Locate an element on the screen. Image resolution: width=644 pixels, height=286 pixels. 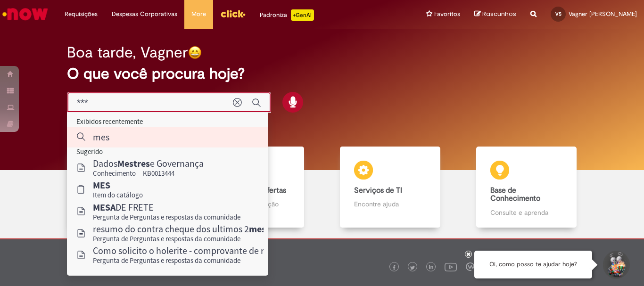
p: Encontre ajuda is located at coordinates (390, 204).